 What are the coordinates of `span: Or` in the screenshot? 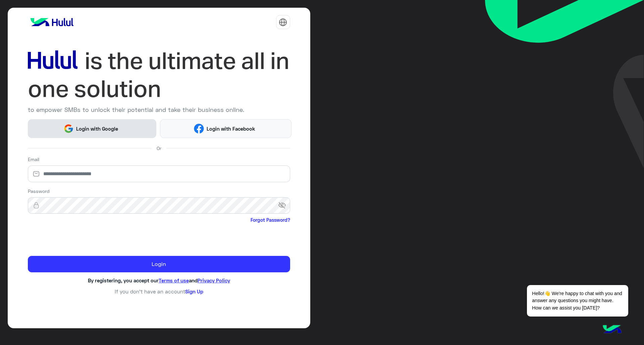 It's located at (159, 148).